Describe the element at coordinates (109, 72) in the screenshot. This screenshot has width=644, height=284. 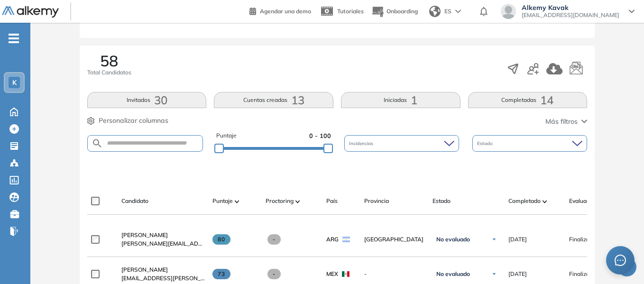
I see `span: Total Candidatos` at that location.